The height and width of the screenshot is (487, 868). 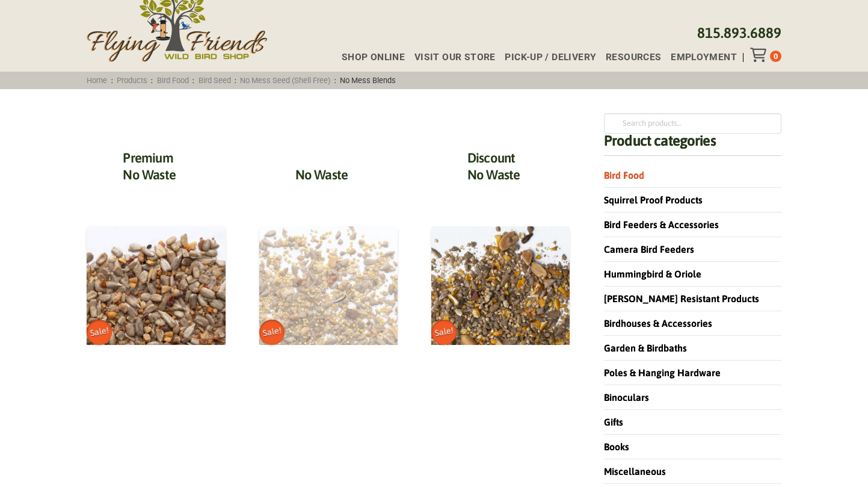 I want to click on a: No Mess Seed (Shell Free), so click(x=285, y=80).